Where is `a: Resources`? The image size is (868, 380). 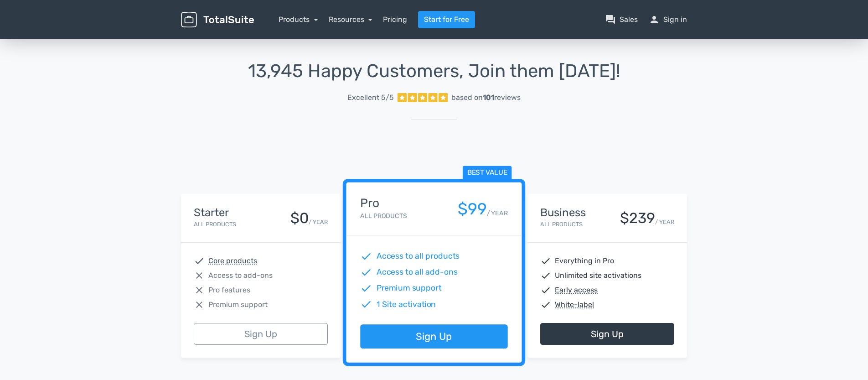
a: Resources is located at coordinates (350, 19).